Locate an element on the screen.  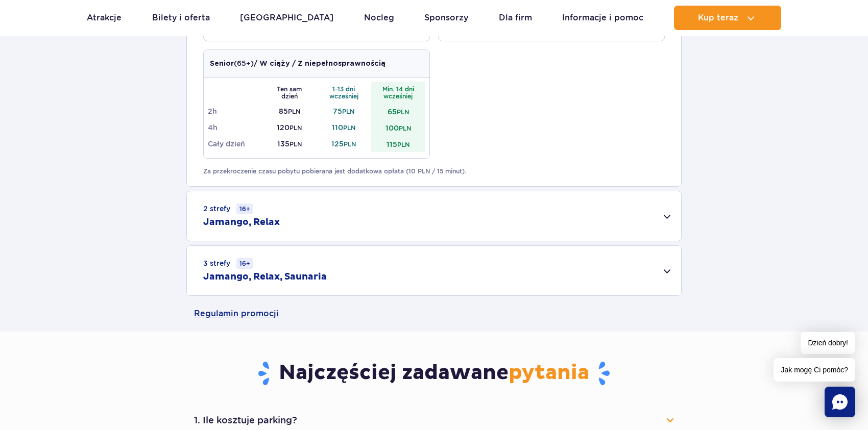
td: 135 is located at coordinates (289, 144).